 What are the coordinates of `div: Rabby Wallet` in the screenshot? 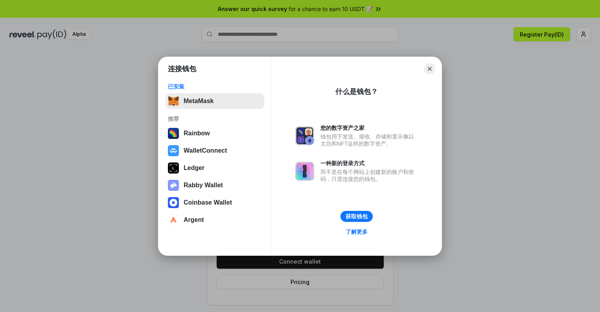 It's located at (203, 185).